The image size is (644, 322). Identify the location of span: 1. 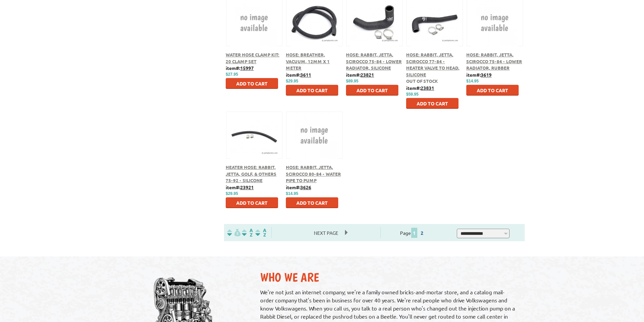
(414, 233).